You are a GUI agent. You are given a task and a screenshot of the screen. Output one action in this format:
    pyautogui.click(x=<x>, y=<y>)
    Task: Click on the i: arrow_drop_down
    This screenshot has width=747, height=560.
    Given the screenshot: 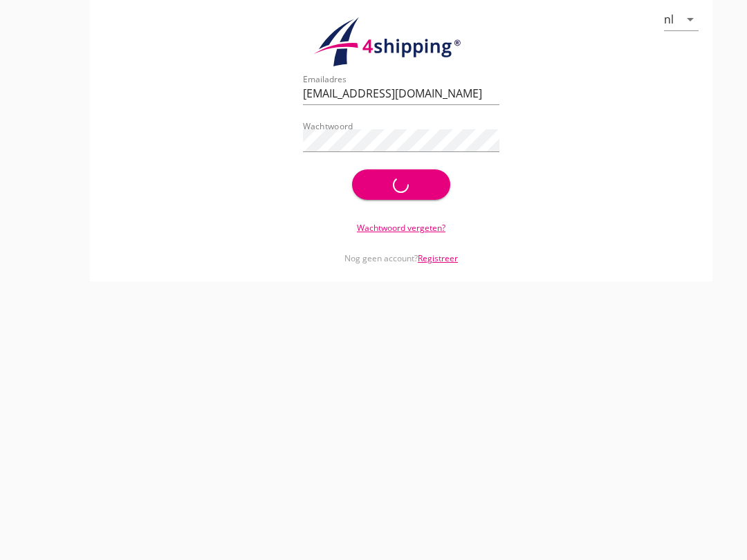 What is the action you would take?
    pyautogui.click(x=690, y=20)
    